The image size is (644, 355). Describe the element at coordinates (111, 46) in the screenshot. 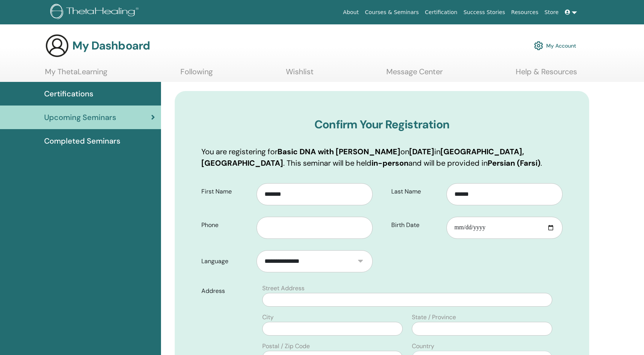

I see `h3: My Dashboard` at that location.